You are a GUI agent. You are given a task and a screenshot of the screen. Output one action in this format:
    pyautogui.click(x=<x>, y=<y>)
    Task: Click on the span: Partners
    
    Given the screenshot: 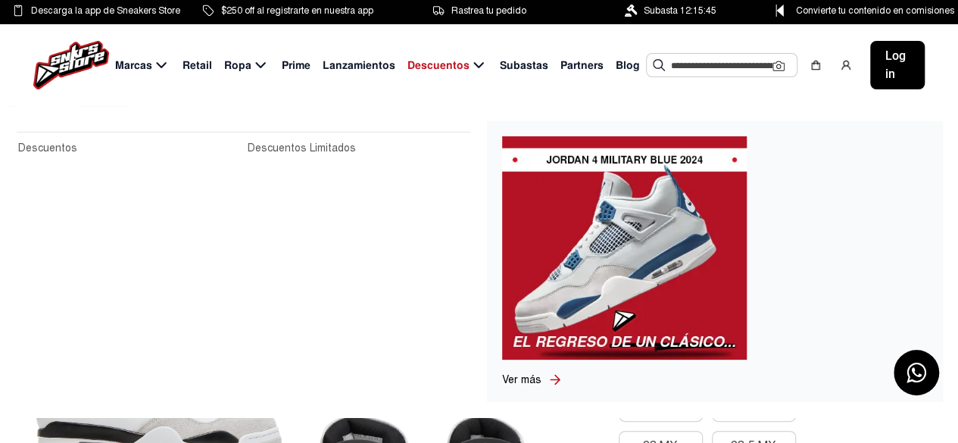 What is the action you would take?
    pyautogui.click(x=582, y=65)
    